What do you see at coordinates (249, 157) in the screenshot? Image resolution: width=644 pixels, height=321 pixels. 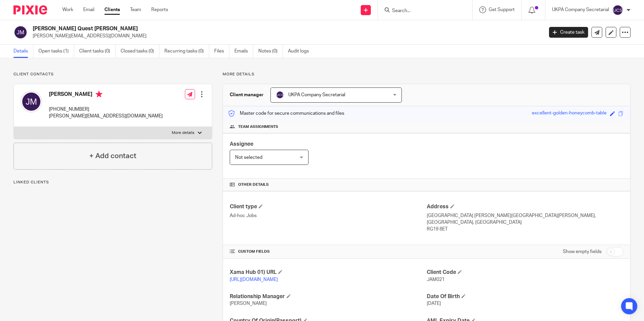 I see `span: Not selected` at bounding box center [249, 157].